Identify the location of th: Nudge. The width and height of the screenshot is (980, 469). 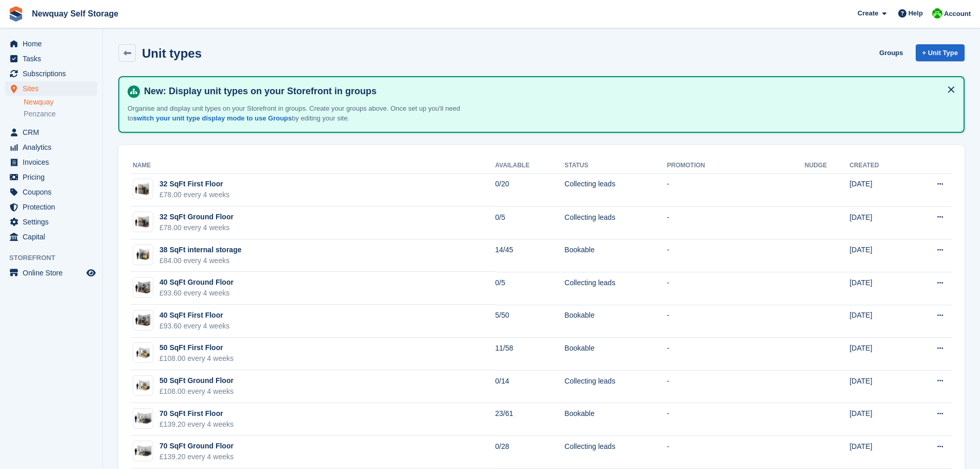
(826, 165).